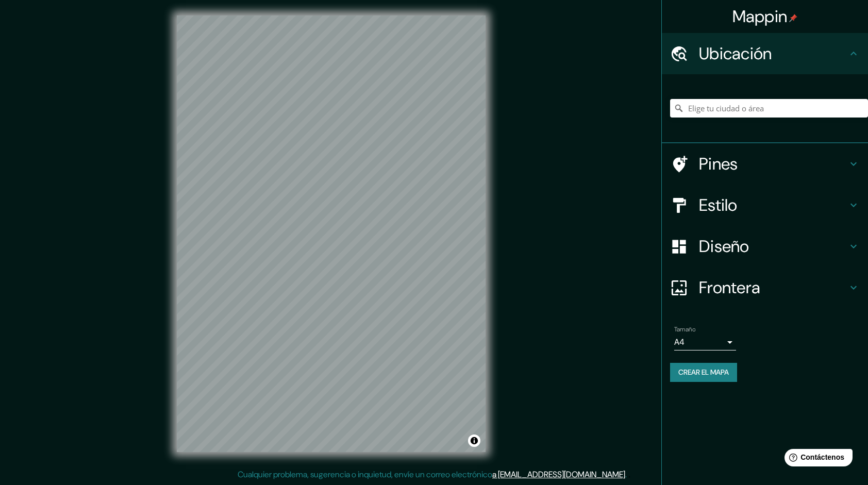 This screenshot has height=485, width=868. What do you see at coordinates (685, 329) in the screenshot?
I see `label: Tamaño` at bounding box center [685, 329].